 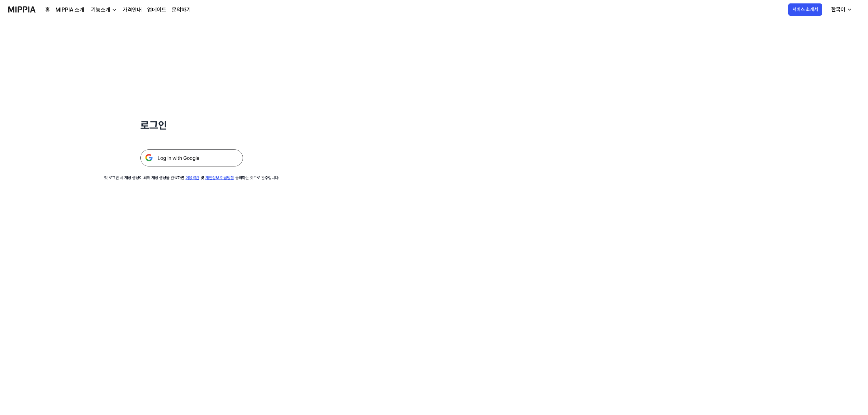 I want to click on button: 기능소개, so click(x=103, y=10).